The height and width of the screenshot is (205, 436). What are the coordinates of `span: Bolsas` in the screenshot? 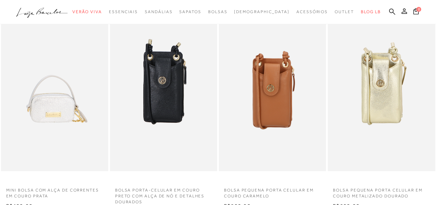 It's located at (218, 12).